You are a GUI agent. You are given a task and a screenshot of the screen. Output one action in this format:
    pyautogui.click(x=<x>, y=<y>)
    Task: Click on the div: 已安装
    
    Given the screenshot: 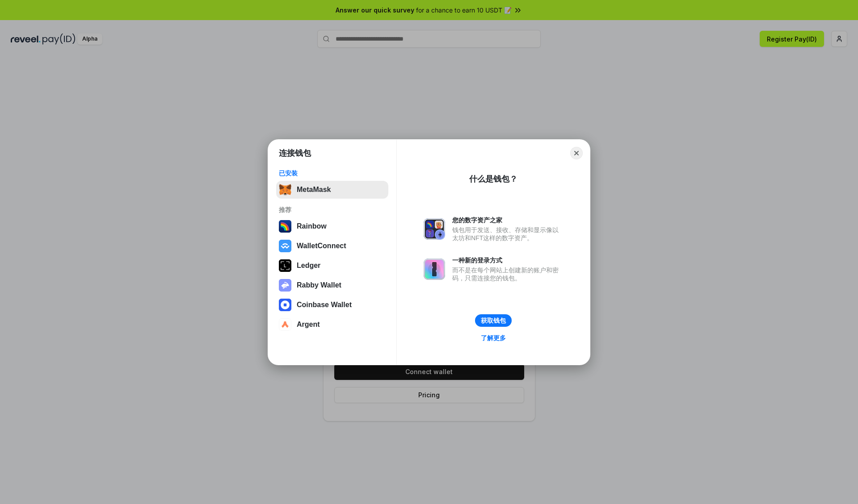 What is the action you would take?
    pyautogui.click(x=332, y=173)
    